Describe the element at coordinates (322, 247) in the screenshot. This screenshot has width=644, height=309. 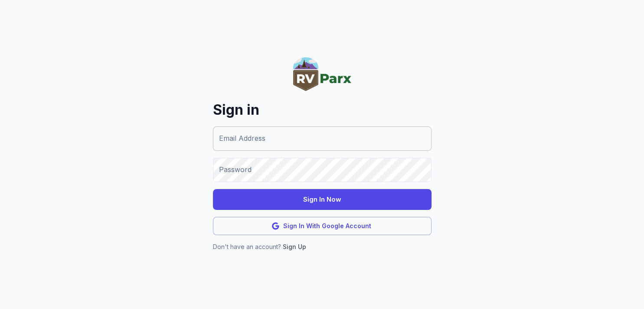
I see `p: Don't have an account?` at that location.